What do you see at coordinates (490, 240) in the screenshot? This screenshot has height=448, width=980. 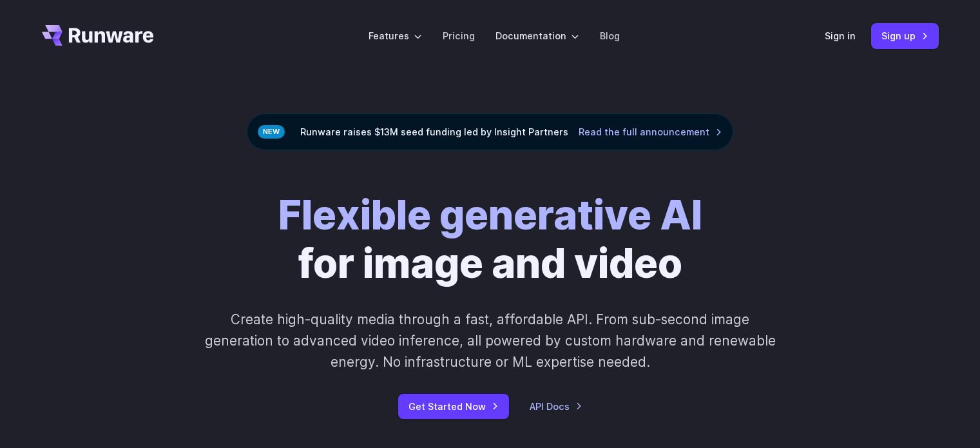 I see `h1: for image and video` at bounding box center [490, 240].